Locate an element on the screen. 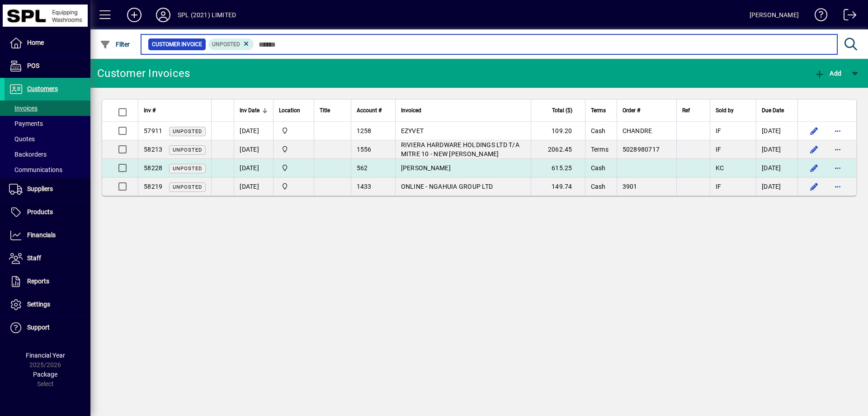  div: Inv Date is located at coordinates (254, 111).